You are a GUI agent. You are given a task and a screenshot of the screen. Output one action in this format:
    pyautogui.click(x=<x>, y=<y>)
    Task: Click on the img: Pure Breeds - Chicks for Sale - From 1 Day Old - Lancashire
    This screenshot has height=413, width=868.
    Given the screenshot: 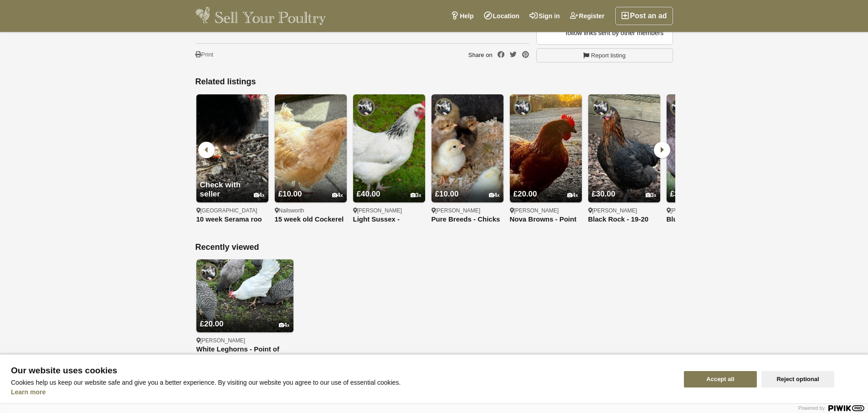 What is the action you would take?
    pyautogui.click(x=467, y=148)
    